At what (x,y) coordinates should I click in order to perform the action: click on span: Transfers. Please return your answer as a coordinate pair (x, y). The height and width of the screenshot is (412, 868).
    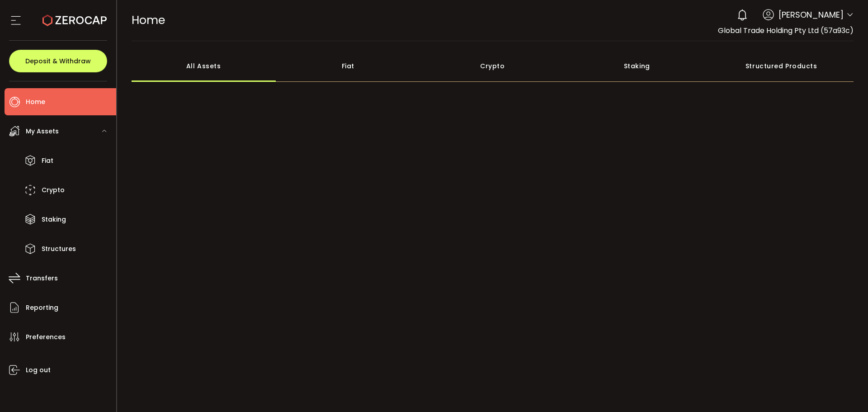
    Looking at the image, I should click on (41, 278).